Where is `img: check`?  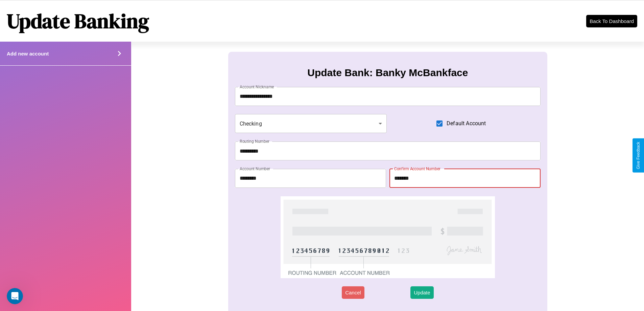
img: check is located at coordinates (388, 237).